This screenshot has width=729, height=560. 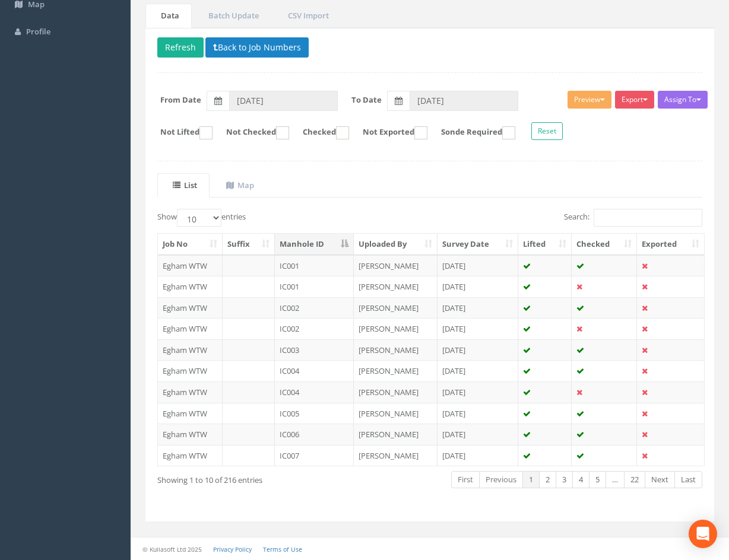 What do you see at coordinates (183, 185) in the screenshot?
I see `a: List` at bounding box center [183, 185].